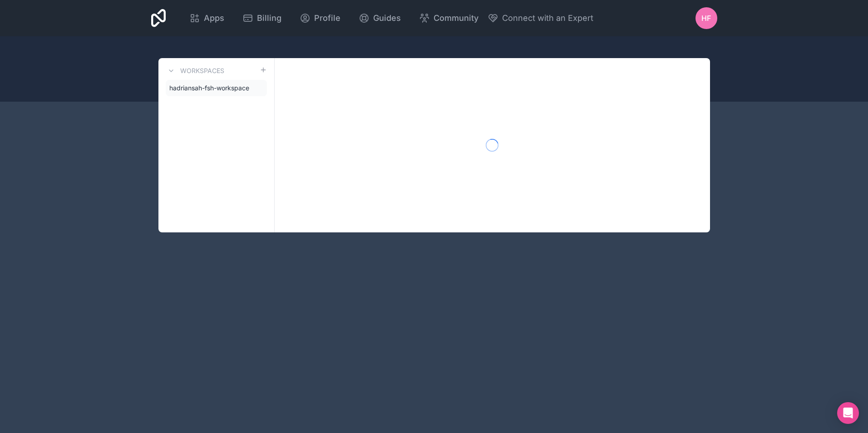 The width and height of the screenshot is (868, 433). Describe the element at coordinates (456, 18) in the screenshot. I see `span: Community` at that location.